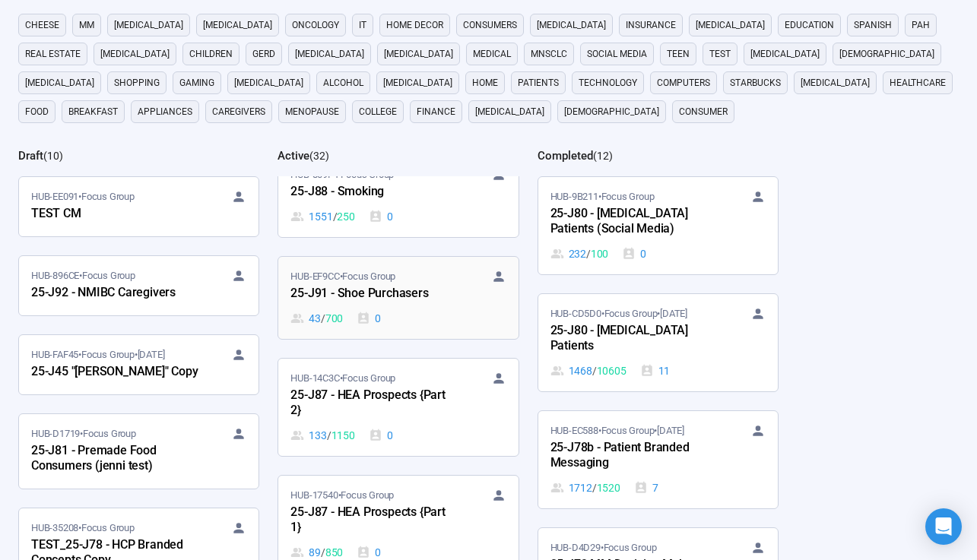 Image resolution: width=977 pixels, height=560 pixels. What do you see at coordinates (918, 83) in the screenshot?
I see `span: healthcare` at bounding box center [918, 83].